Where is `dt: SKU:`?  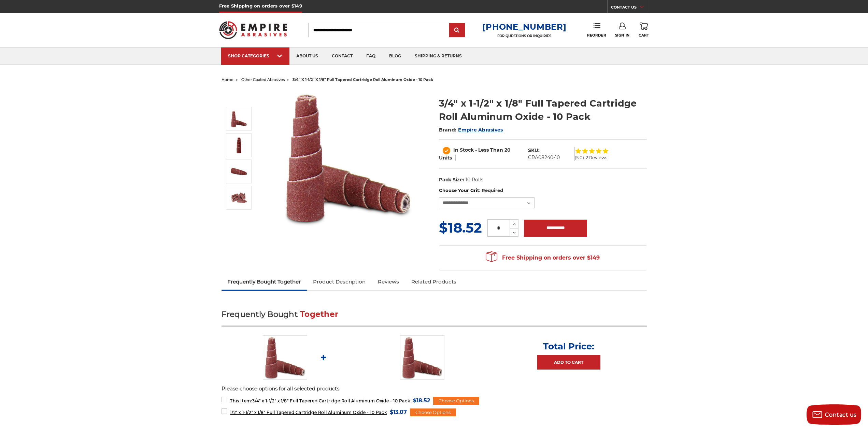
dt: SKU: is located at coordinates (534, 150).